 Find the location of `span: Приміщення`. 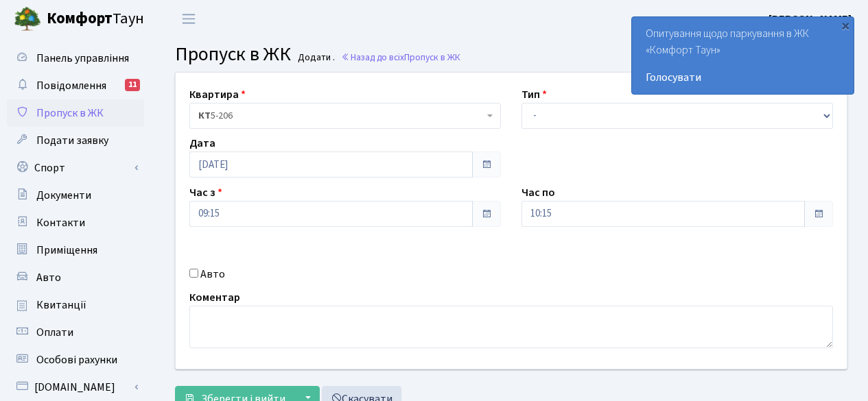

span: Приміщення is located at coordinates (67, 250).